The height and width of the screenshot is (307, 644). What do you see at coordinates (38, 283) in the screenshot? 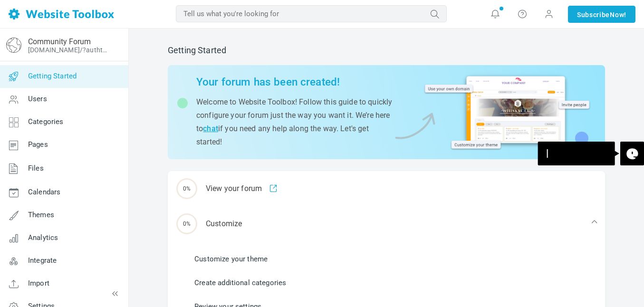
I see `span: Import` at bounding box center [38, 283].